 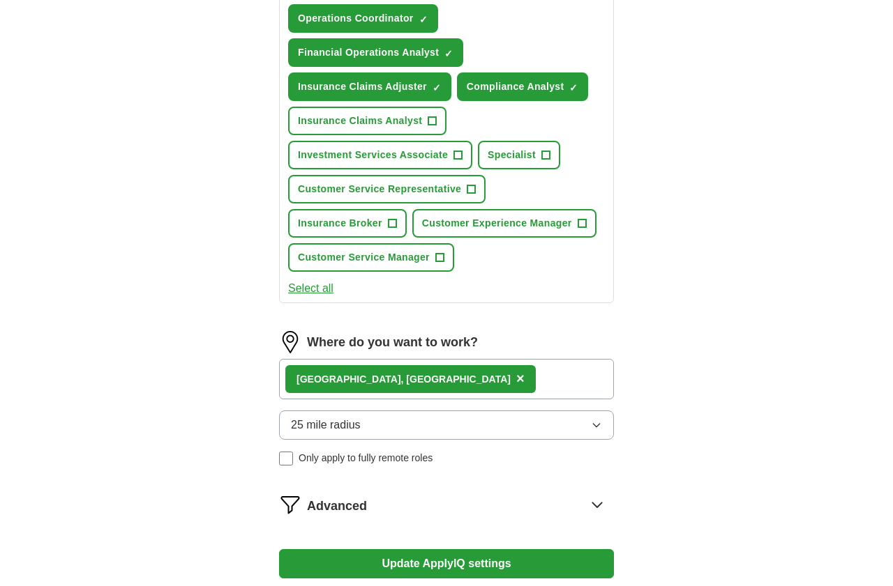 I want to click on button: Insurance Claims Adjuster✓, so click(x=370, y=86).